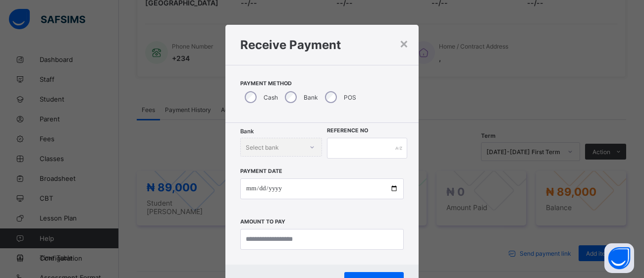 The height and width of the screenshot is (278, 644). What do you see at coordinates (262, 221) in the screenshot?
I see `label: Amount to pay` at bounding box center [262, 221].